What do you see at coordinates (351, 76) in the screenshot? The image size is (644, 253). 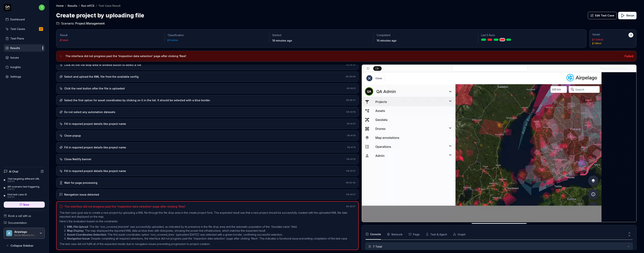 I see `time: 08:39:06` at bounding box center [351, 76].